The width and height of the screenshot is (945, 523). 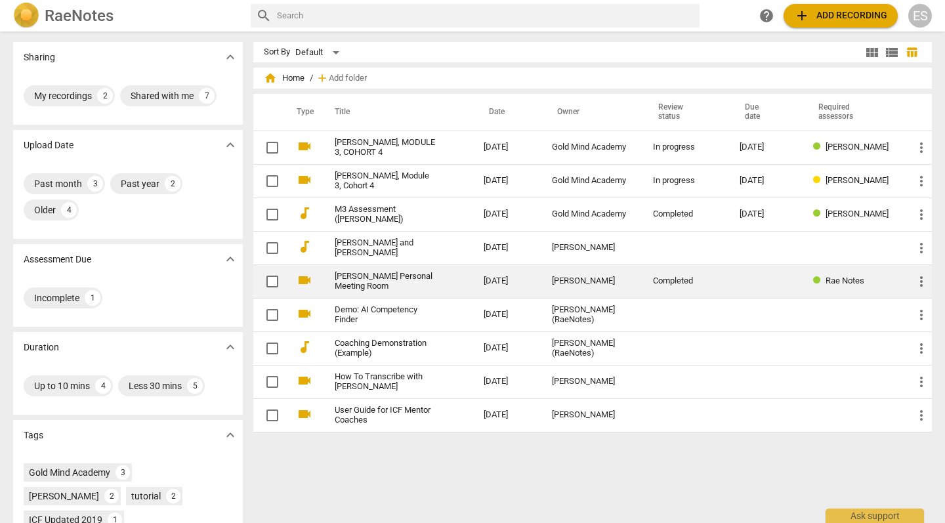 I want to click on p: Duration, so click(x=41, y=347).